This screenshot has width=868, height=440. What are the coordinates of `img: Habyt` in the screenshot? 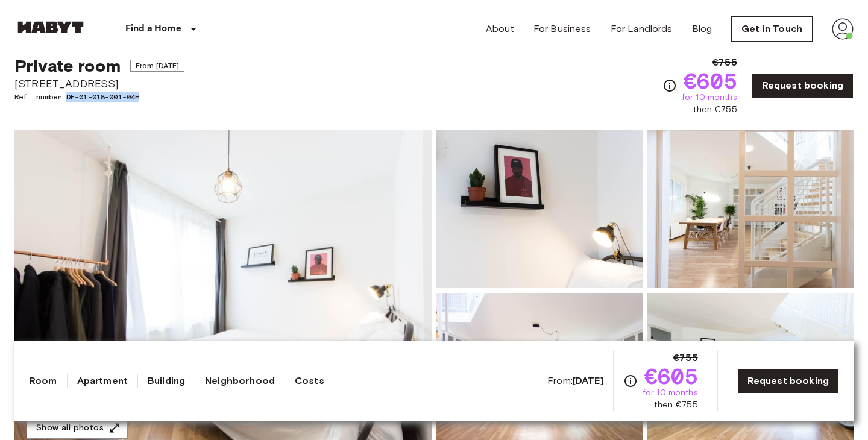 It's located at (51, 27).